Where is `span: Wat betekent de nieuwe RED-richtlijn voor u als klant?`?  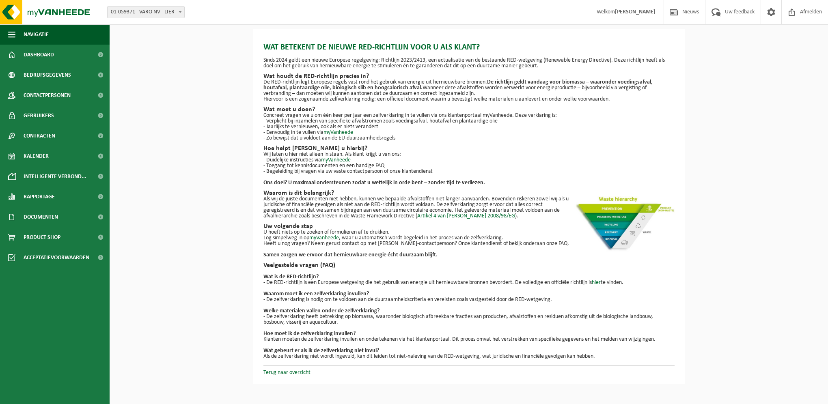
span: Wat betekent de nieuwe RED-richtlijn voor u als klant? is located at coordinates (371, 47).